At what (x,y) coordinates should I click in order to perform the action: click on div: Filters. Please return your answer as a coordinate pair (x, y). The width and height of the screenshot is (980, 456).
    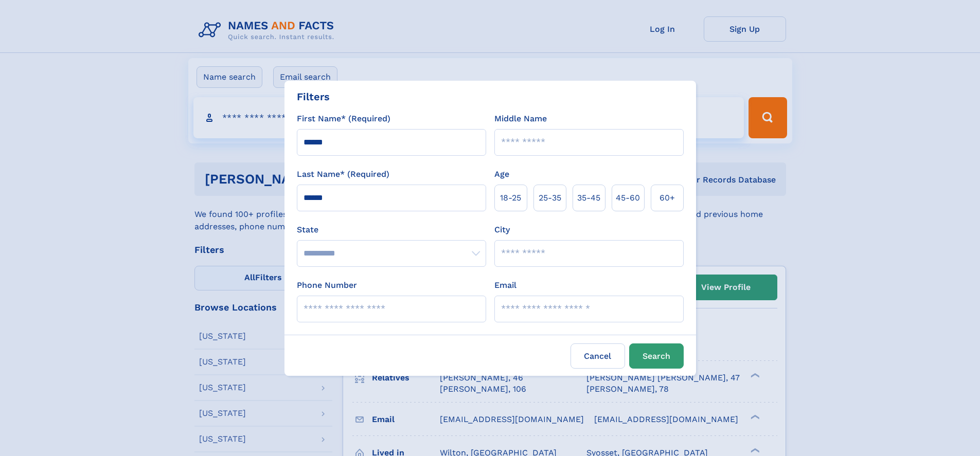
    Looking at the image, I should click on (314, 97).